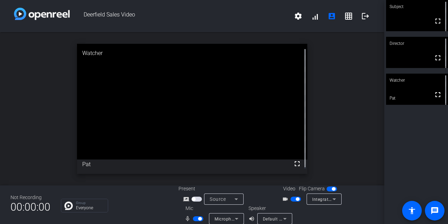  I want to click on p: Group, so click(90, 203).